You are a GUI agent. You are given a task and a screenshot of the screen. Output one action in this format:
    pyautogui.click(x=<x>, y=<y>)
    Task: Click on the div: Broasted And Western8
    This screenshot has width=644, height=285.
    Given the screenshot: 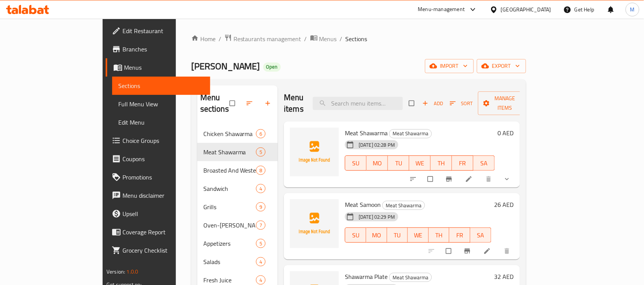 What is the action you would take?
    pyautogui.click(x=238, y=170)
    